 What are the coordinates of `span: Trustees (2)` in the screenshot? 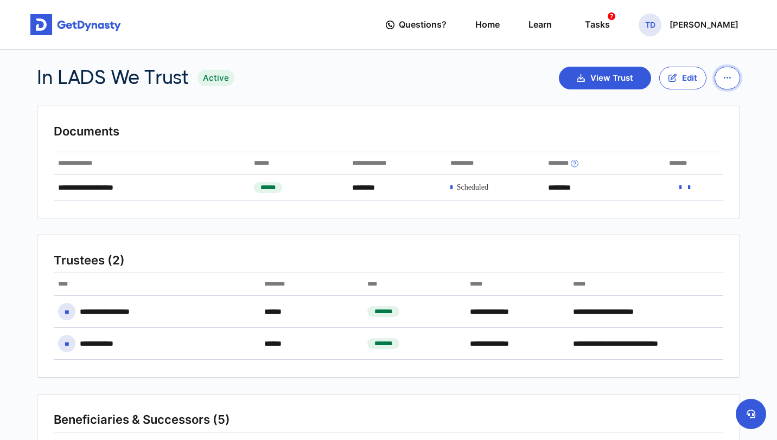 It's located at (89, 260).